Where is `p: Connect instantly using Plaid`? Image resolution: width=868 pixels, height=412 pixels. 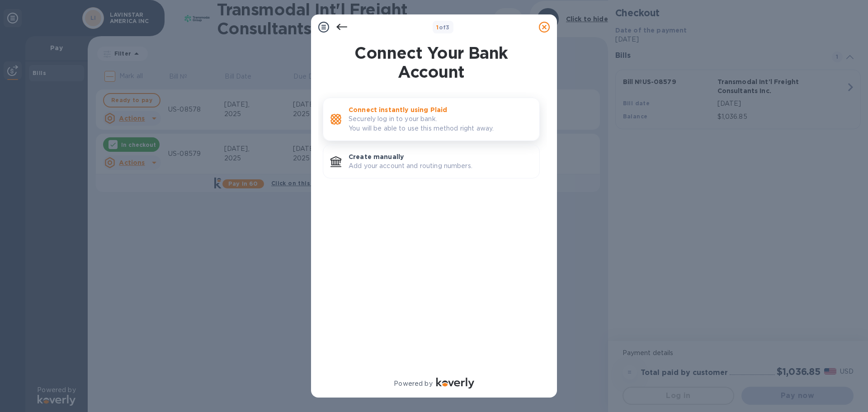 p: Connect instantly using Plaid is located at coordinates (441, 110).